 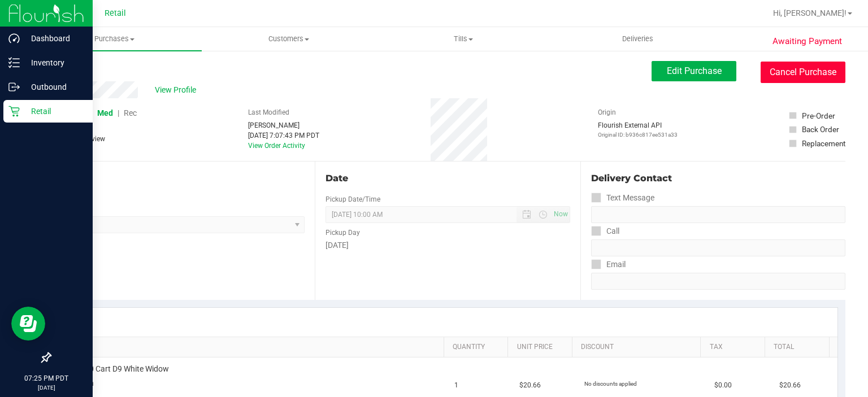 What do you see at coordinates (14, 87) in the screenshot?
I see `inline-svg: Outbound` at bounding box center [14, 87].